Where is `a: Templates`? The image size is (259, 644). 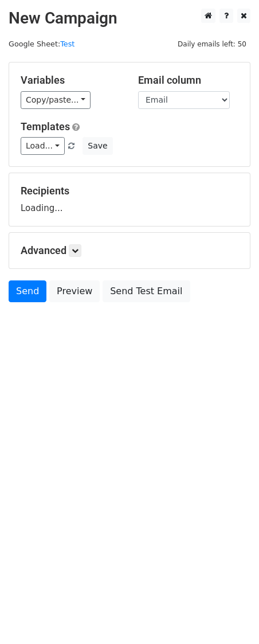
a: Templates is located at coordinates (45, 126).